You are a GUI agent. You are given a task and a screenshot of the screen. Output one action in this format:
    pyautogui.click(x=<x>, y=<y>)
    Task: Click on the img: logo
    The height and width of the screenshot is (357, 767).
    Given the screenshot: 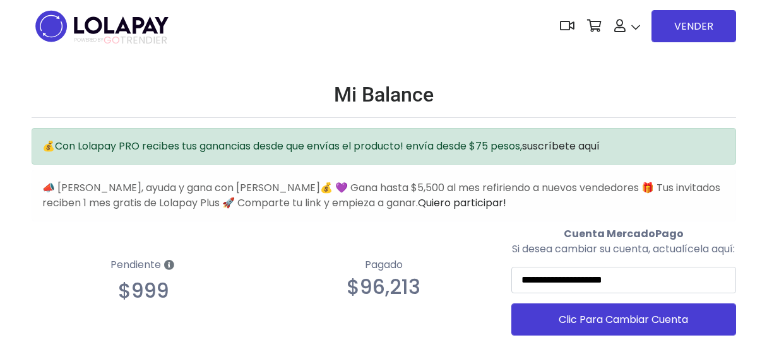 What is the action you would take?
    pyautogui.click(x=102, y=26)
    